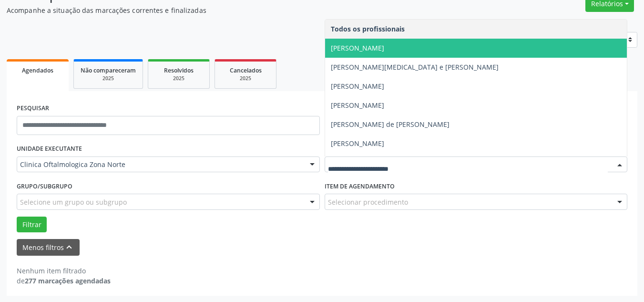 Image resolution: width=644 pixels, height=302 pixels. I want to click on span: Resolvidos, so click(179, 70).